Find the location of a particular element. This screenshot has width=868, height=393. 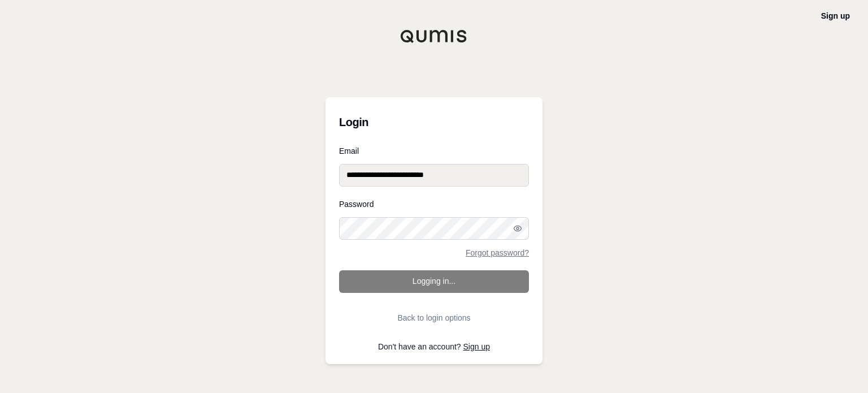

img: Qumis is located at coordinates (434, 36).